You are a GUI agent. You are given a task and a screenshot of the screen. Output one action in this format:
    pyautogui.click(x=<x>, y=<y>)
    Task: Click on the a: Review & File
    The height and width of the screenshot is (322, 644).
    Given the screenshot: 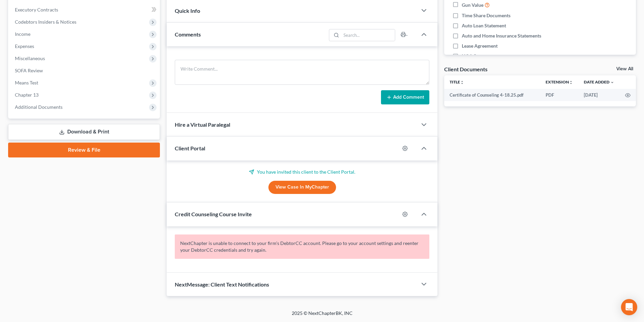 What is the action you would take?
    pyautogui.click(x=84, y=150)
    